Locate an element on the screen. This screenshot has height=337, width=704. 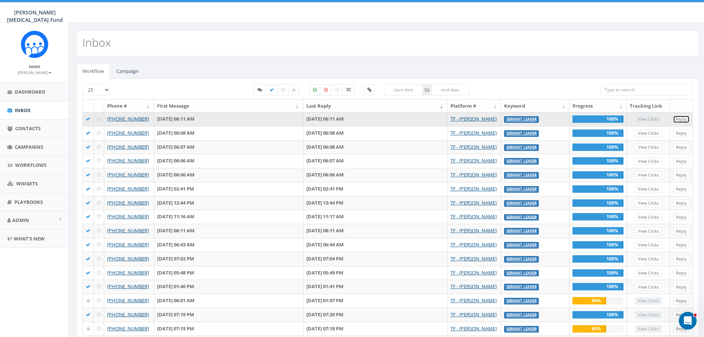
label: Negative is located at coordinates (326, 90).